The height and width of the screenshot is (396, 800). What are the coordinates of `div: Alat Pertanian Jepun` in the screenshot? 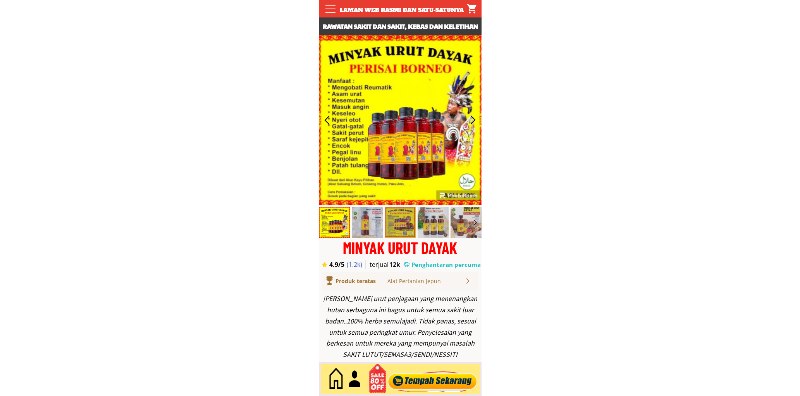 It's located at (426, 281).